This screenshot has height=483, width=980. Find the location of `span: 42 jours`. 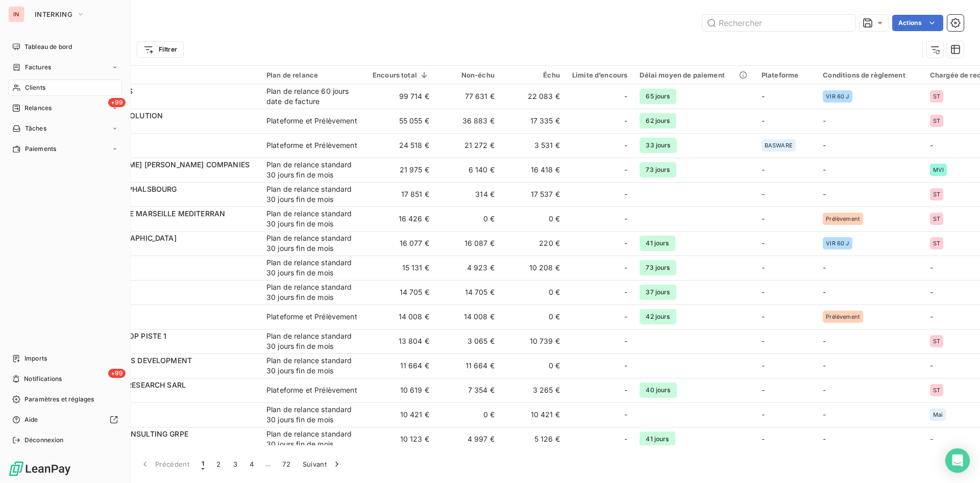

span: 42 jours is located at coordinates (657, 317).